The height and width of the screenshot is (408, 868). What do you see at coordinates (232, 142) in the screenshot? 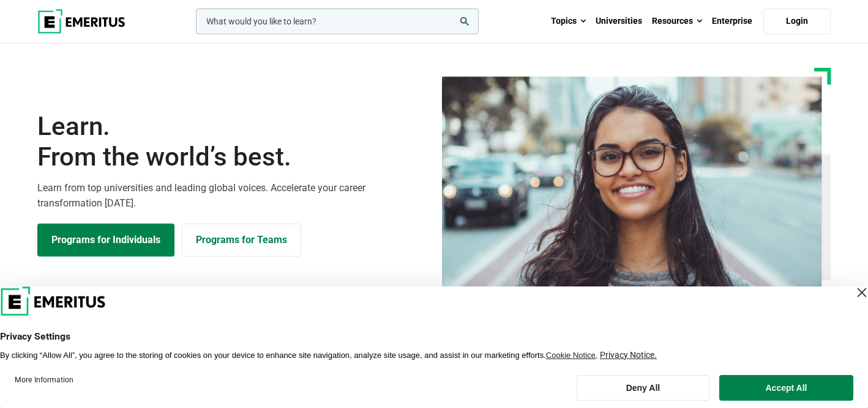
I see `h1: Learn.` at bounding box center [232, 142].